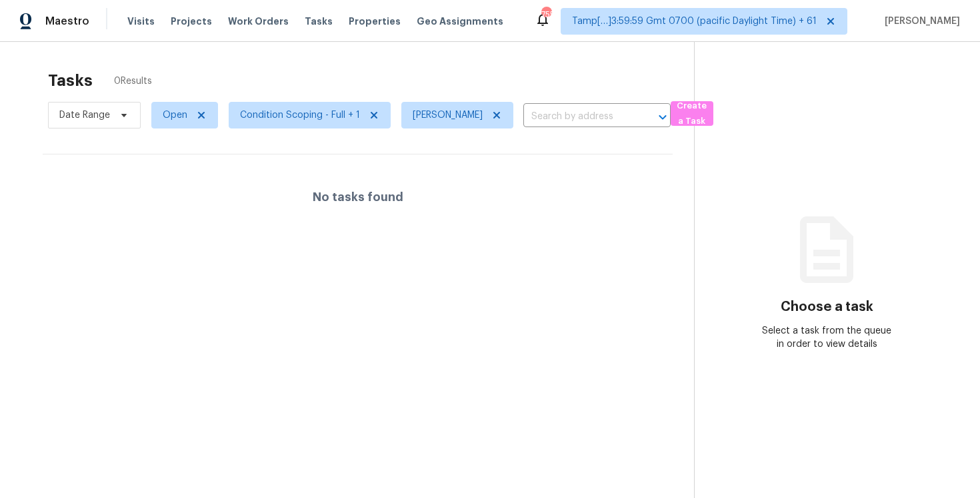  Describe the element at coordinates (692, 113) in the screenshot. I see `button: Create a Task` at that location.